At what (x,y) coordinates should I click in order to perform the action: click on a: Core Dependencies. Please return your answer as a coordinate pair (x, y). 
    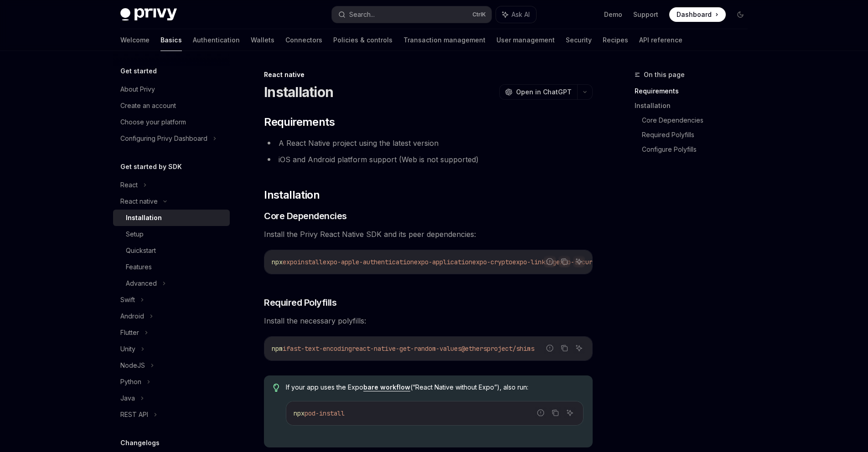
    Looking at the image, I should click on (698, 120).